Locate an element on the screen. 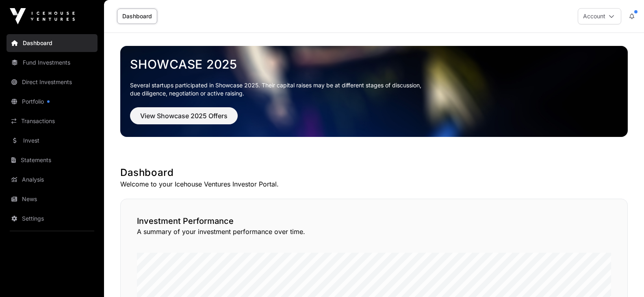 The width and height of the screenshot is (644, 297). button: Account is located at coordinates (600, 16).